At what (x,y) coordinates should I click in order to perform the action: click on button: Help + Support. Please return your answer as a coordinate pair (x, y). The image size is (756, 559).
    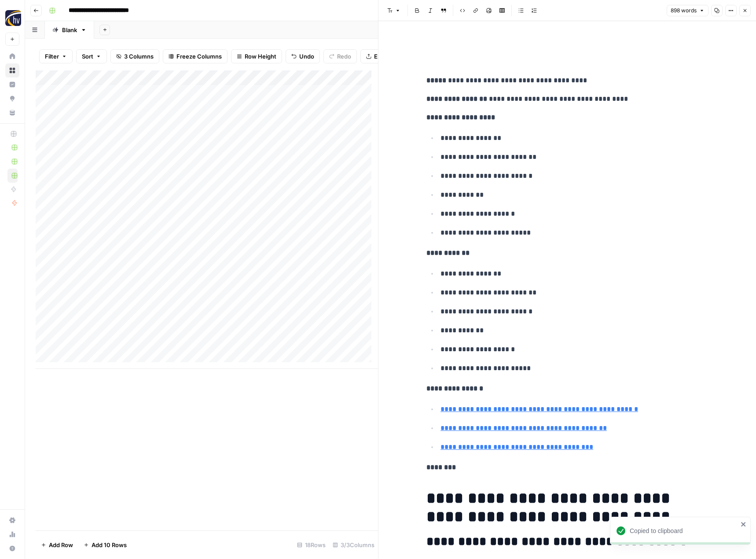
    Looking at the image, I should click on (12, 548).